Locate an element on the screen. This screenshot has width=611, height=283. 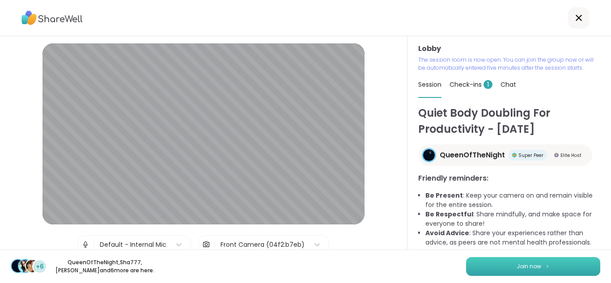
img: Super Peer is located at coordinates (515, 155).